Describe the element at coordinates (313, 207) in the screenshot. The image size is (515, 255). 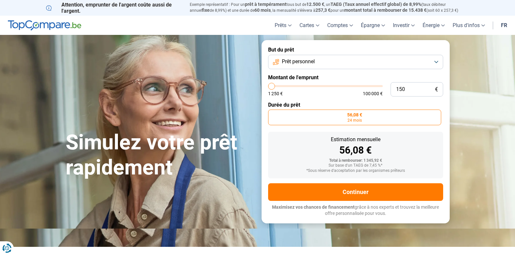
I see `span: Maximisez vos chances de financement` at that location.